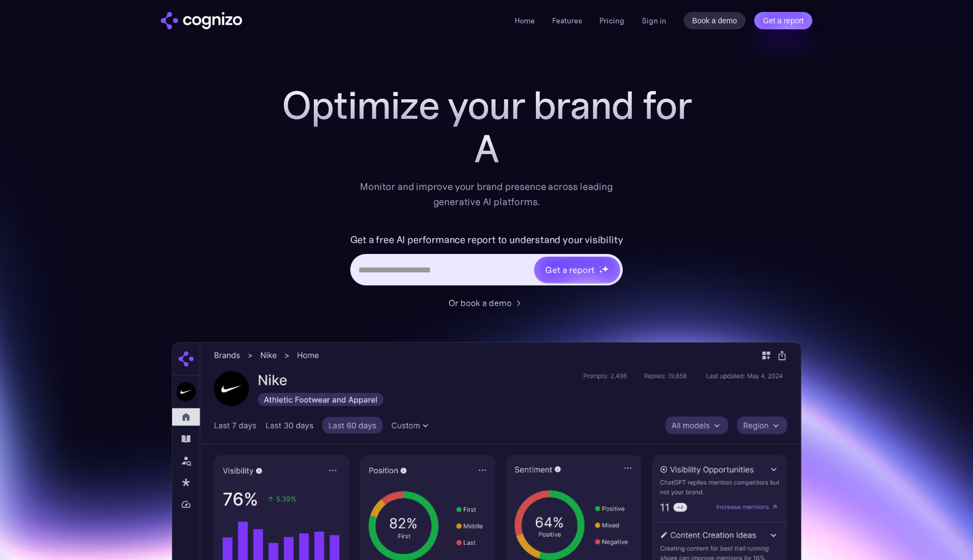 This screenshot has width=973, height=560. Describe the element at coordinates (487, 105) in the screenshot. I see `h1: Optimize your brand for` at that location.